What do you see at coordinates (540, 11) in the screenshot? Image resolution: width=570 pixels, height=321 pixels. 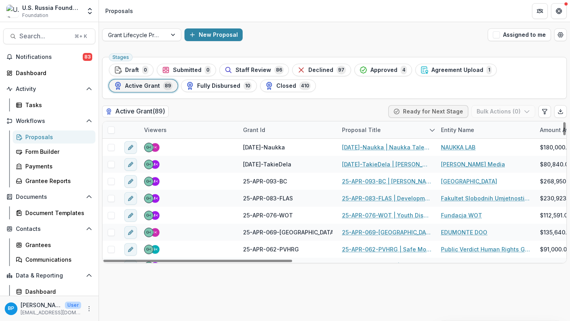 I see `button: Partners` at bounding box center [540, 11].